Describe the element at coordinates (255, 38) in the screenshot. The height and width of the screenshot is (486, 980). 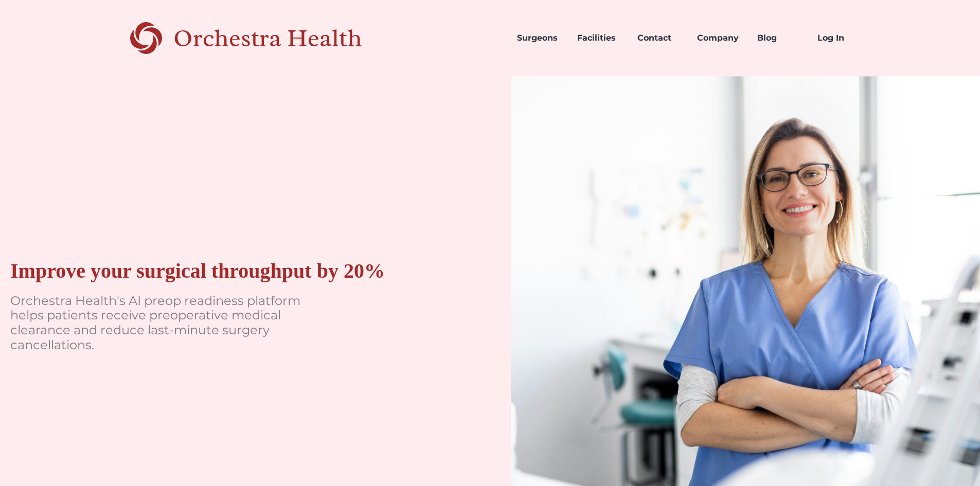
I see `a: home` at that location.